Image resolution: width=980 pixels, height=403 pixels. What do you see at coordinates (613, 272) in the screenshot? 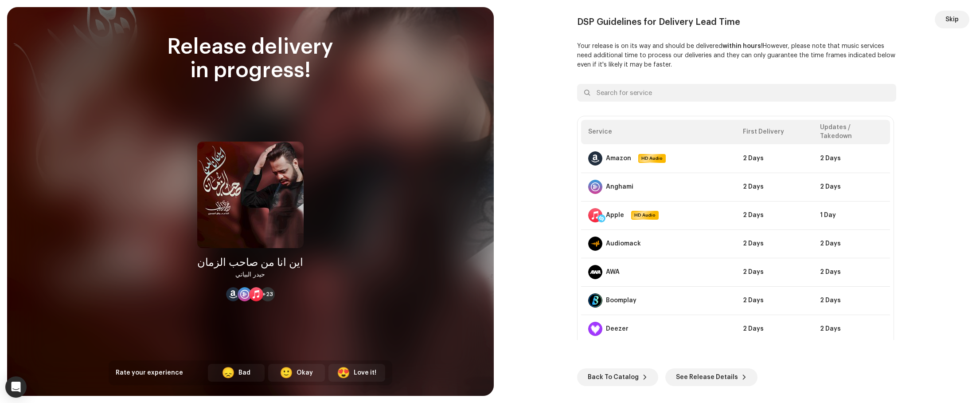
I see `div: AWA` at bounding box center [613, 272].